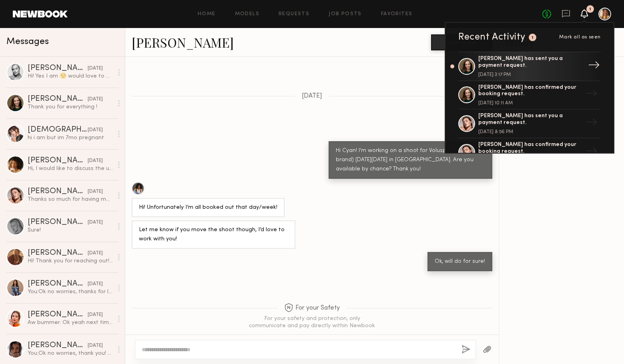 This screenshot has width=624, height=364. I want to click on div: You: Ok no worries, thank you! Will take a look and keep you posted on the next one :), so click(70, 353).